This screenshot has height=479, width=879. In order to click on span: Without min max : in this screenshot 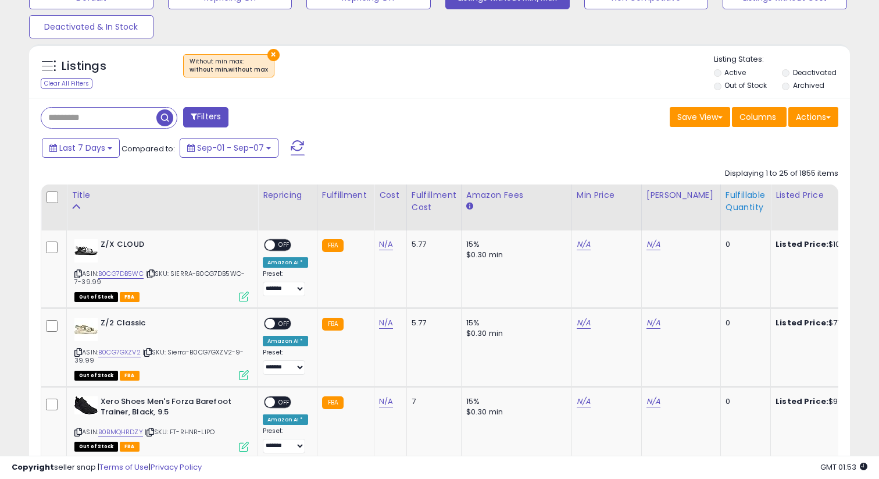, I will do `click(229, 66)`.